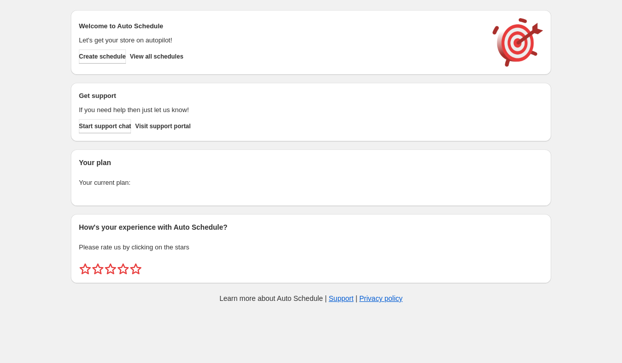  What do you see at coordinates (311, 163) in the screenshot?
I see `h2: Your plan` at bounding box center [311, 163].